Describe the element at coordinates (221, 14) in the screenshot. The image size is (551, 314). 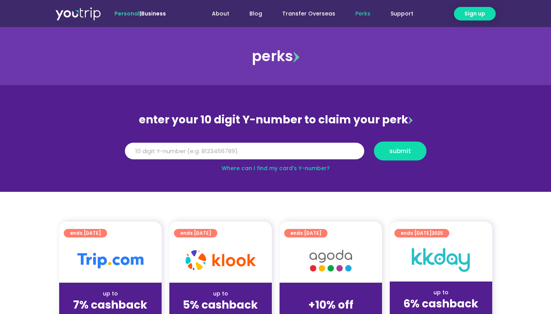
I see `a: About` at that location.